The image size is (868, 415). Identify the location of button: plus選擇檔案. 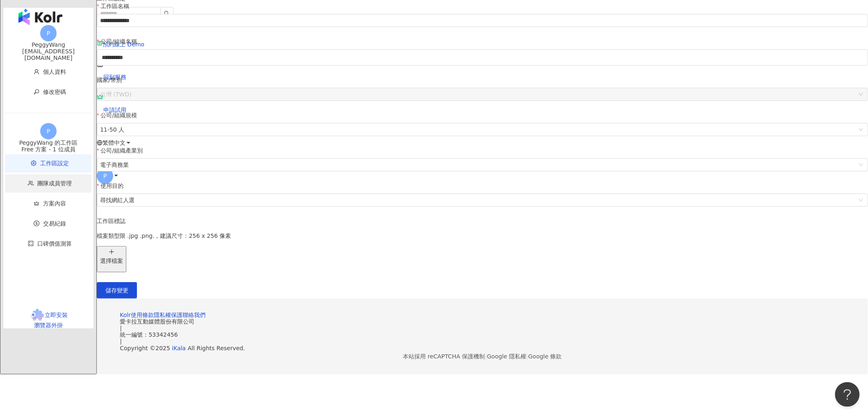
(112, 260).